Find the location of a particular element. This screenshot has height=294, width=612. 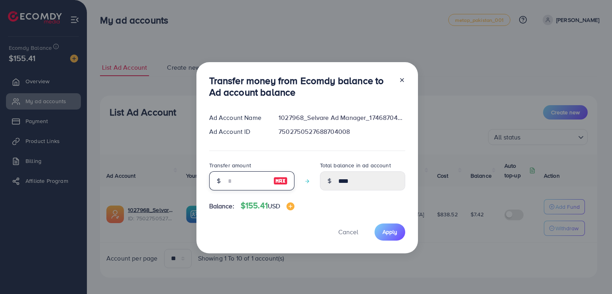

span: Balance: is located at coordinates (221, 206).